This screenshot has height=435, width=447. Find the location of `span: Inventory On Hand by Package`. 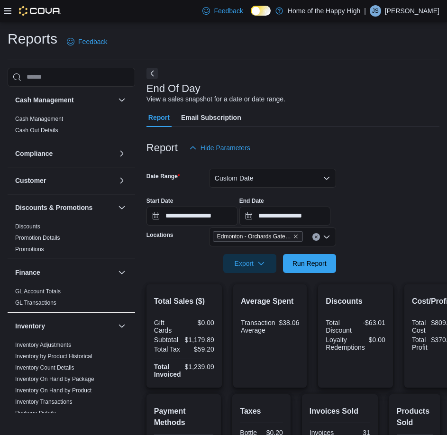

span: Inventory On Hand by Package is located at coordinates (54, 379).